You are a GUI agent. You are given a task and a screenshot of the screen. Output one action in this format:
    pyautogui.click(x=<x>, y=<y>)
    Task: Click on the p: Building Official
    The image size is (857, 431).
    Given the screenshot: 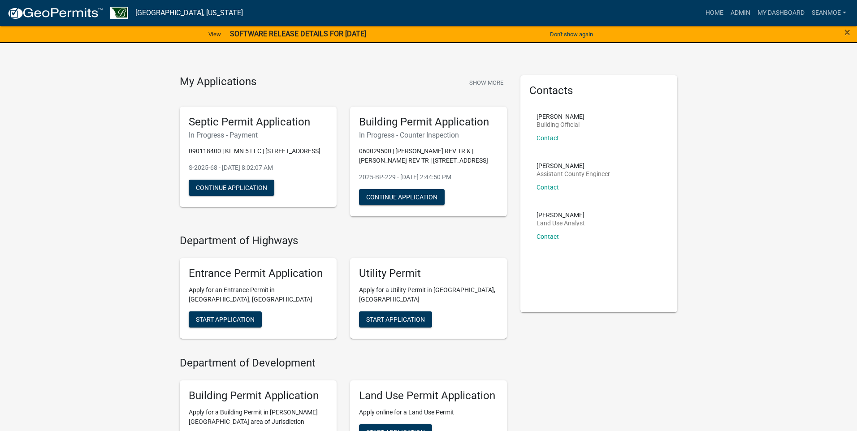 What is the action you would take?
    pyautogui.click(x=560, y=125)
    